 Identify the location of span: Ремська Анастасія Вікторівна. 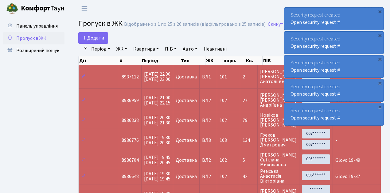
(278, 177).